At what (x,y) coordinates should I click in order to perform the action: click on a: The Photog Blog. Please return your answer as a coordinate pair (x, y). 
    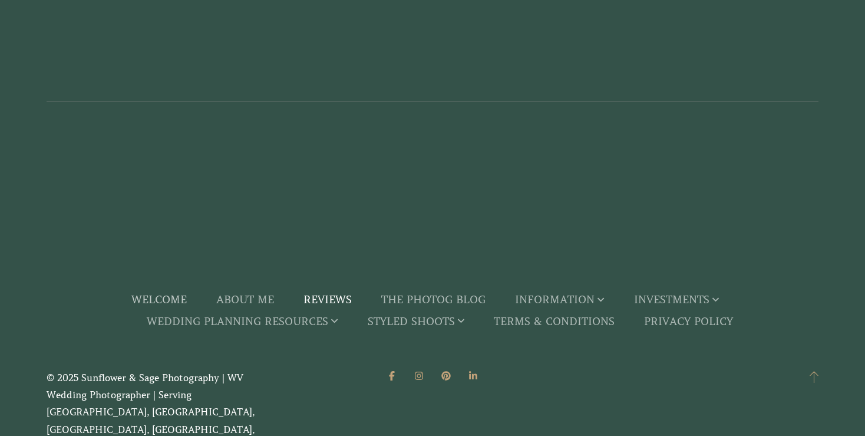
    Looking at the image, I should click on (433, 300).